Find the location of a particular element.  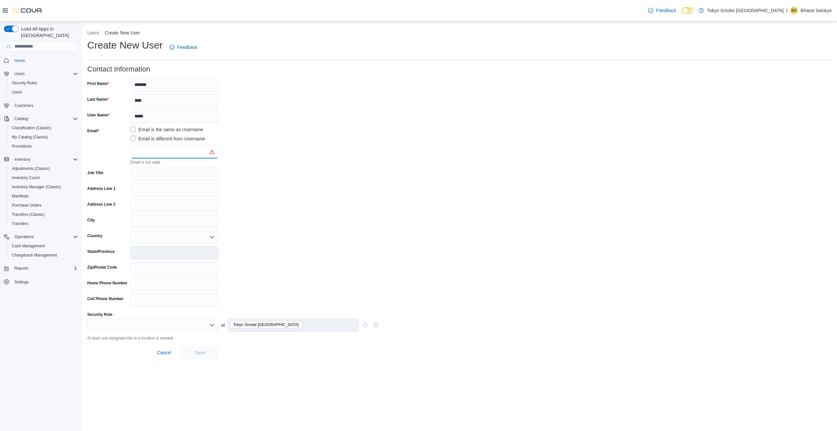

a: Security Roles is located at coordinates (24, 83).